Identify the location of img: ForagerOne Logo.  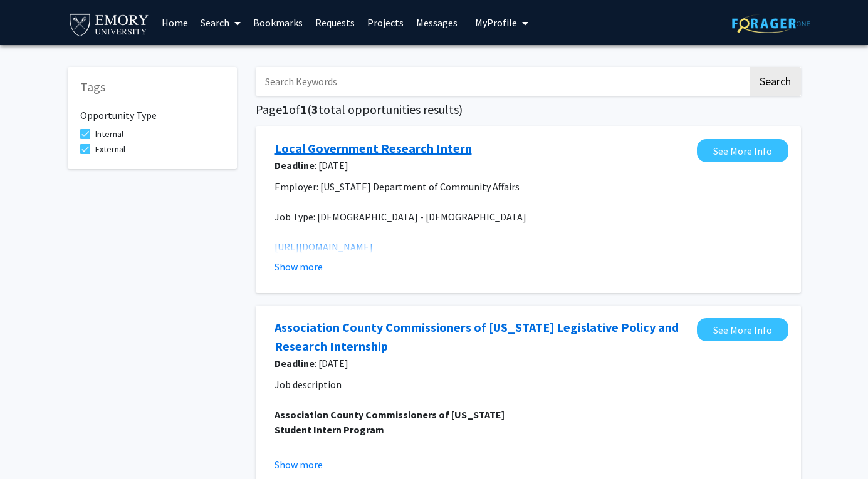
(771, 23).